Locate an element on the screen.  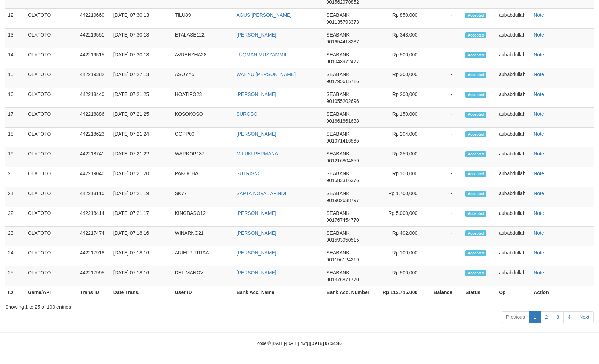
td: Rp 200,000 is located at coordinates (402, 98).